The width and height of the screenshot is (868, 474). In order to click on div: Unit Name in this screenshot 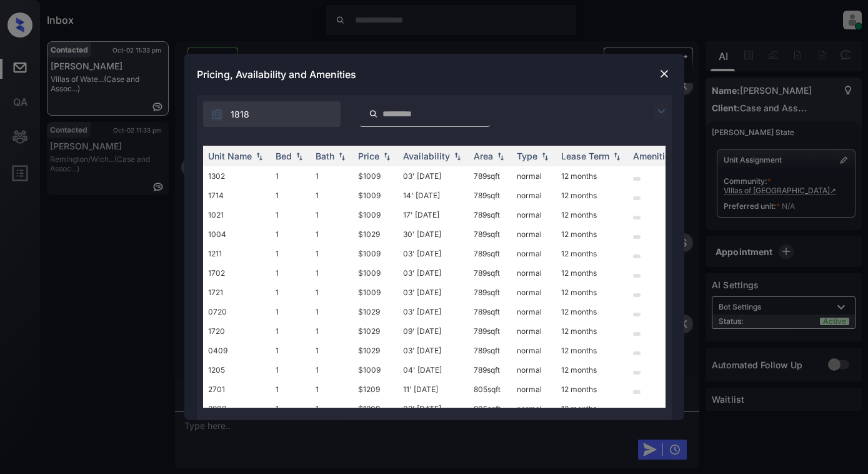, I will do `click(230, 156)`.